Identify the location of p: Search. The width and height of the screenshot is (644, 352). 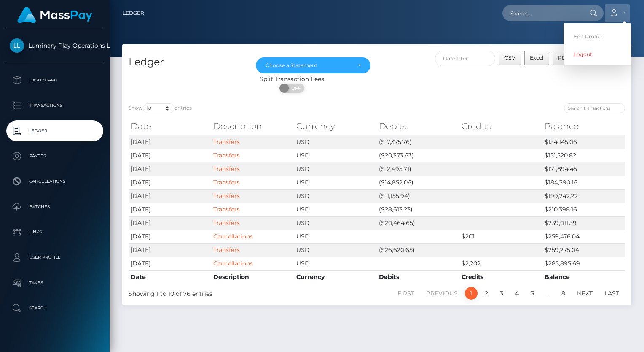
(55, 308).